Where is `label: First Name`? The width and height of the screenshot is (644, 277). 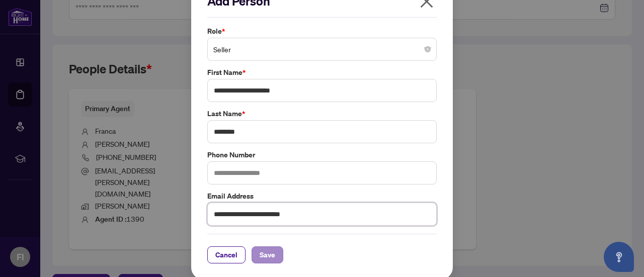 label: First Name is located at coordinates (322, 72).